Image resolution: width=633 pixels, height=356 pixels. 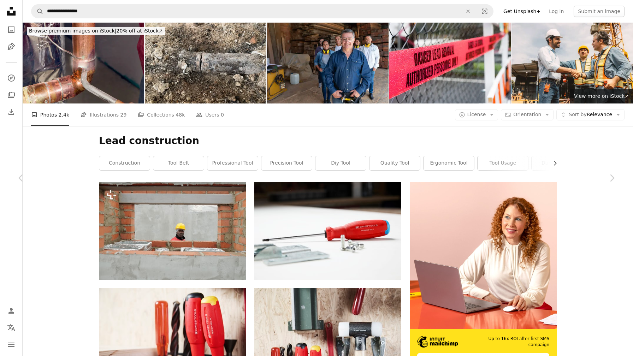 What do you see at coordinates (340, 163) in the screenshot?
I see `a: diy tool` at bounding box center [340, 163].